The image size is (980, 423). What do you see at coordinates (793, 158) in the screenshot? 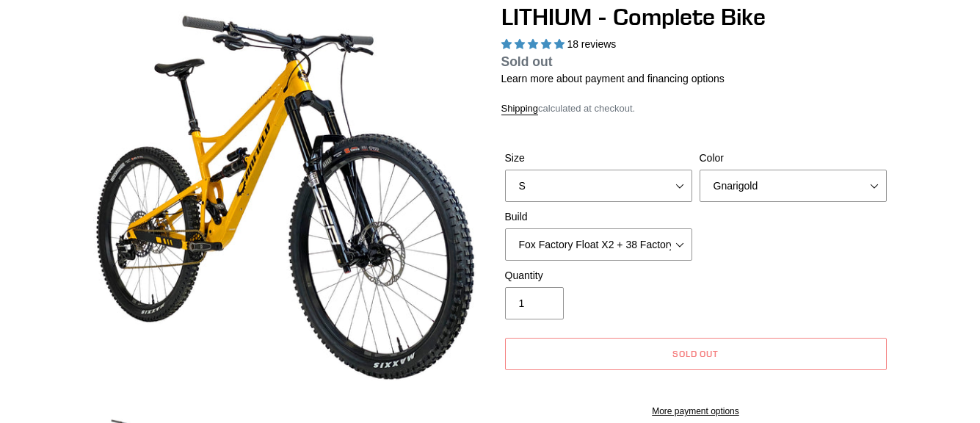
I see `label: Color` at bounding box center [793, 158].